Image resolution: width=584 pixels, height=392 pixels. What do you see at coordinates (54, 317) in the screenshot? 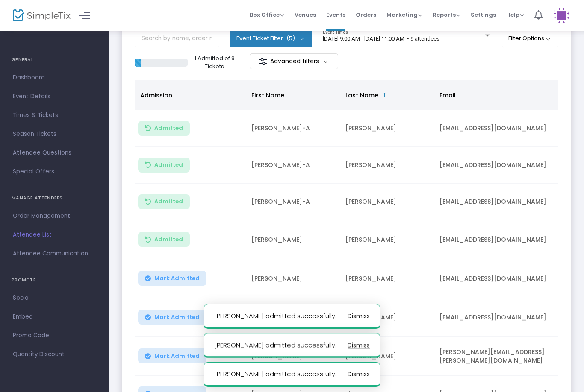
I see `span: Embed` at bounding box center [54, 317].